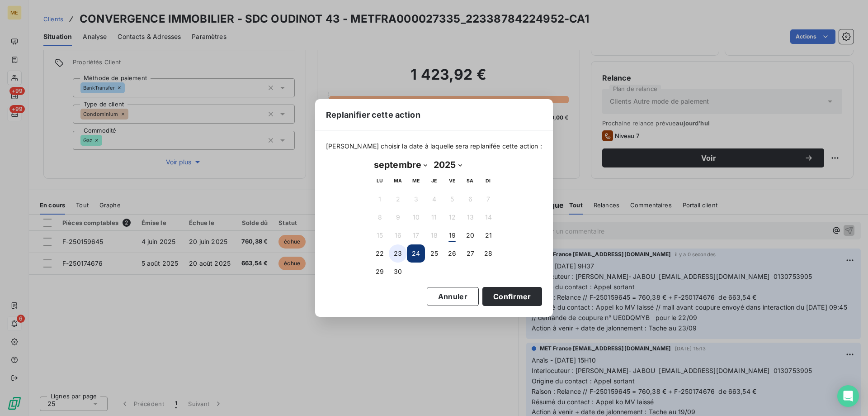 The height and width of the screenshot is (416, 868). What do you see at coordinates (434, 199) in the screenshot?
I see `button: 4` at bounding box center [434, 199].